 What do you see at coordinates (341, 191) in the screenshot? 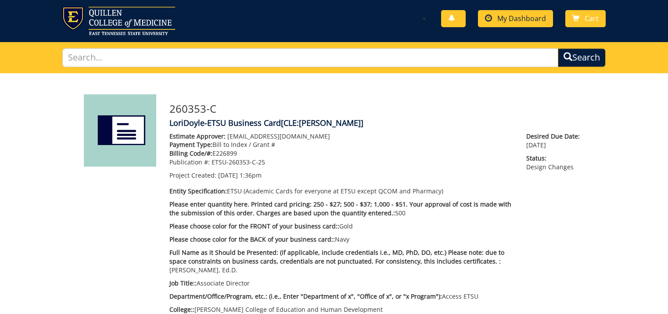
I see `p: ETSU (Academic Cards for everyone at ETSU except QCOM and Pharmacy)` at bounding box center [341, 191].